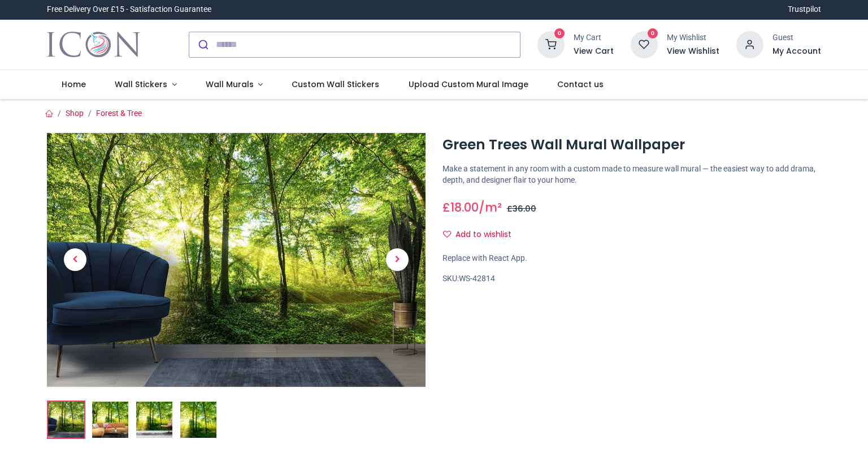 The height and width of the screenshot is (452, 868). Describe the element at coordinates (524, 208) in the screenshot. I see `span: 36.00` at that location.